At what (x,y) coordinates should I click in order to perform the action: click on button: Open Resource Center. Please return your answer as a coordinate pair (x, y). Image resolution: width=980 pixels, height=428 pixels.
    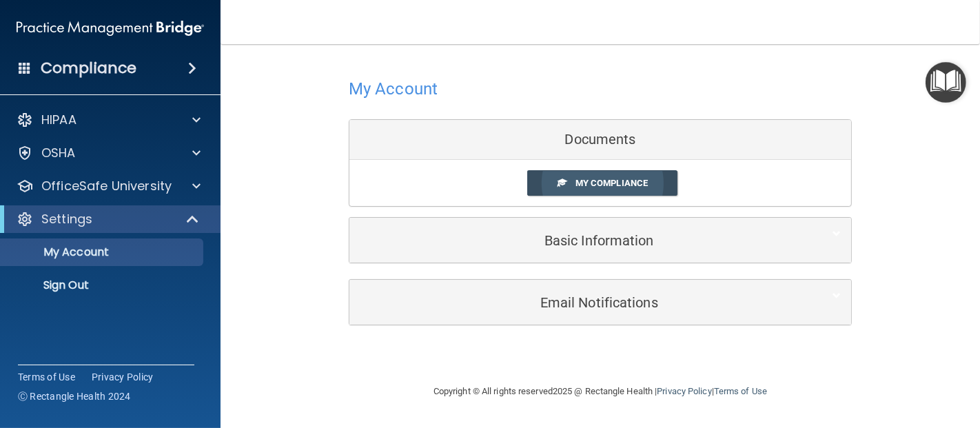
    Looking at the image, I should click on (945, 82).